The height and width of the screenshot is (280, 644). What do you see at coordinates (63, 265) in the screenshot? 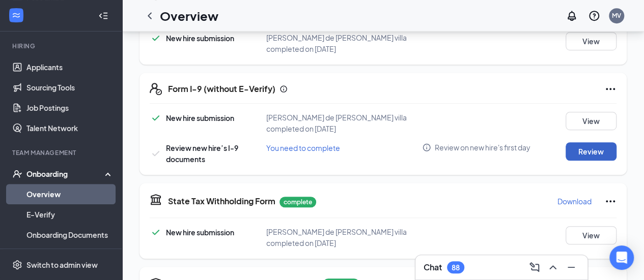
I see `div: Switch to admin view` at bounding box center [63, 265].